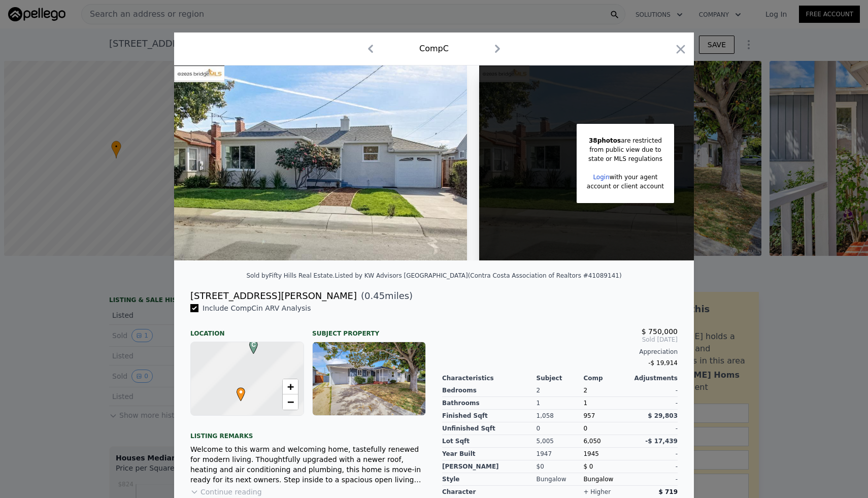 The width and height of the screenshot is (868, 498). I want to click on span: 957, so click(589, 415).